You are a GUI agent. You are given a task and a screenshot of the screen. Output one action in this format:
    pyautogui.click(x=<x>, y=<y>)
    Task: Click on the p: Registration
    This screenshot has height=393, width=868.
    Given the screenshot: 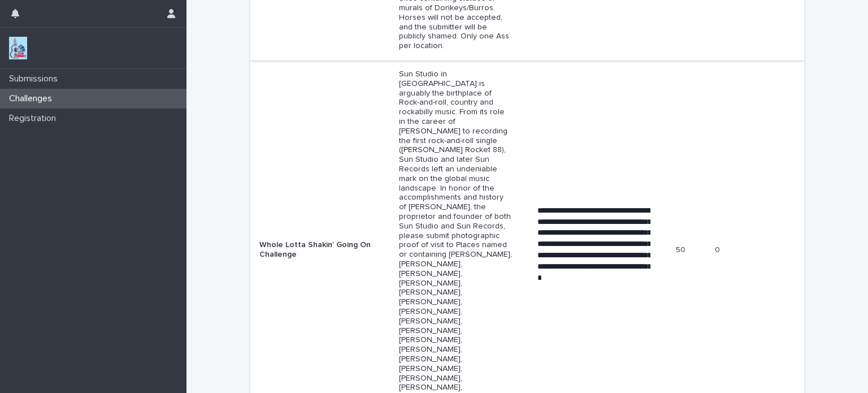 What is the action you would take?
    pyautogui.click(x=35, y=118)
    